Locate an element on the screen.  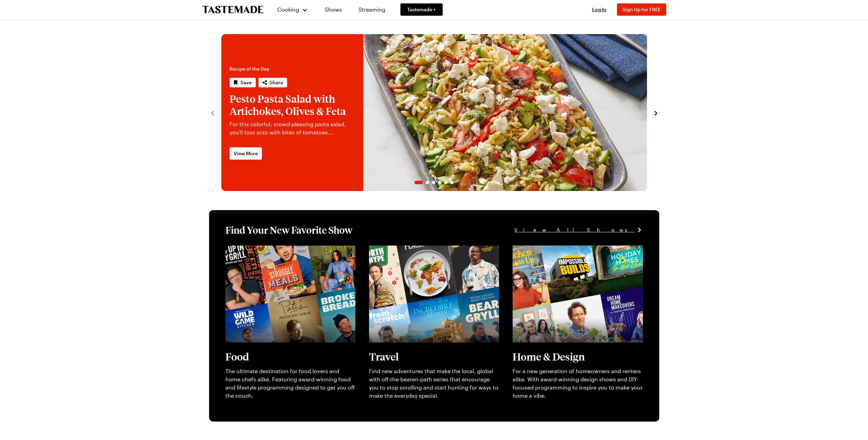
span: Go to slide 4 is located at coordinates (440, 182).